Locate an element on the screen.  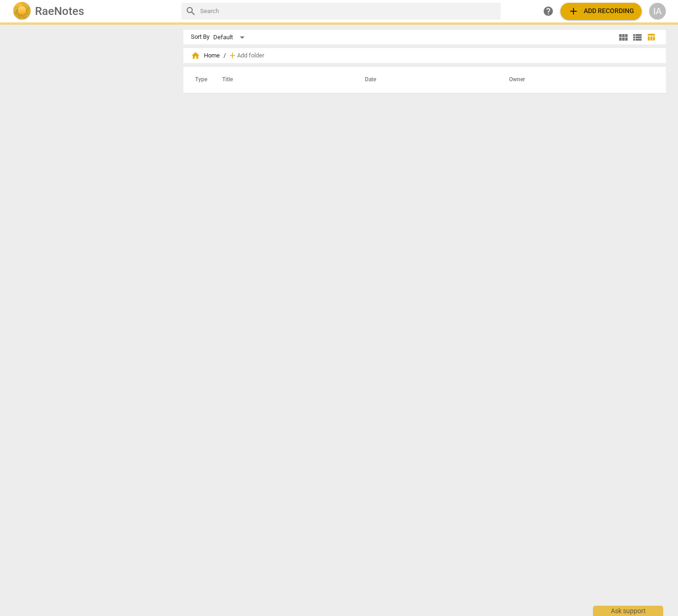
button: Tile view is located at coordinates (623, 37).